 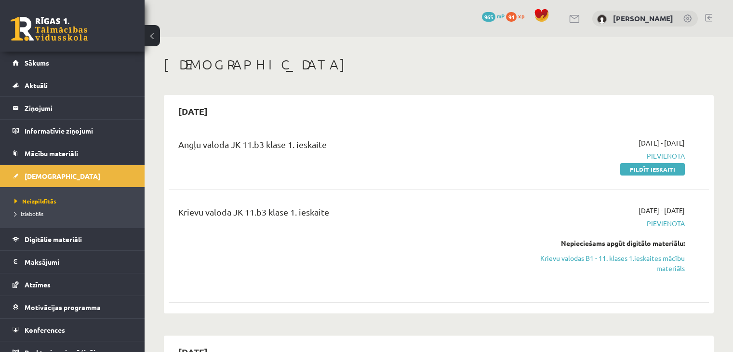 I want to click on a: Neizpildītās, so click(x=75, y=201).